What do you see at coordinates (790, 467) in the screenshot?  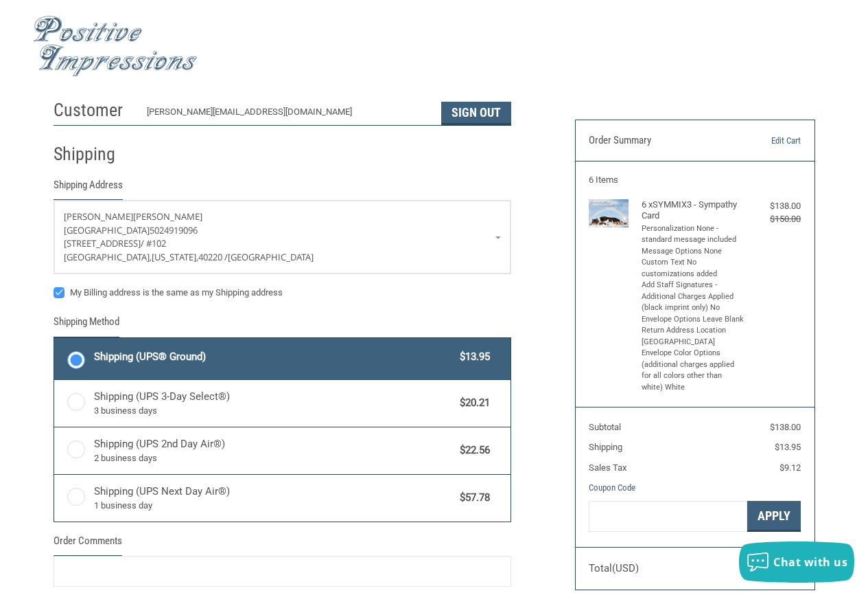 I see `span: $9.12` at bounding box center [790, 467].